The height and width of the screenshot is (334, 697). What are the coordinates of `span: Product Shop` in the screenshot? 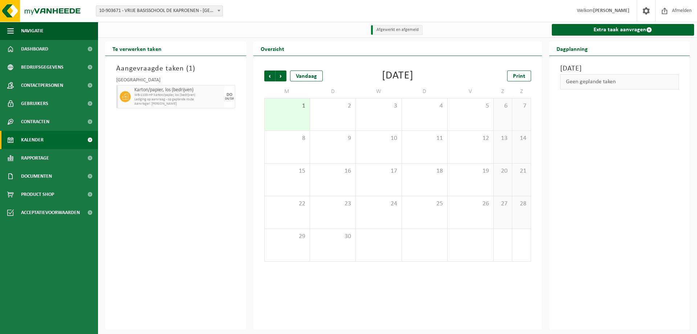 It's located at (37, 194).